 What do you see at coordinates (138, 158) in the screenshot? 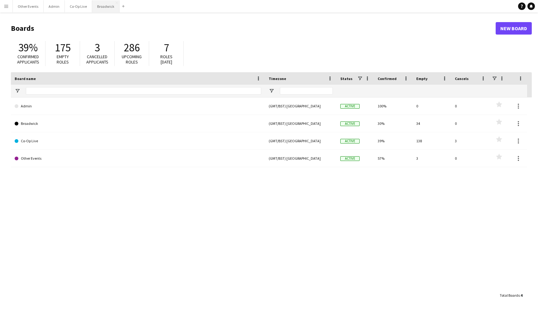
I see `a: Other Events` at bounding box center [138, 158].